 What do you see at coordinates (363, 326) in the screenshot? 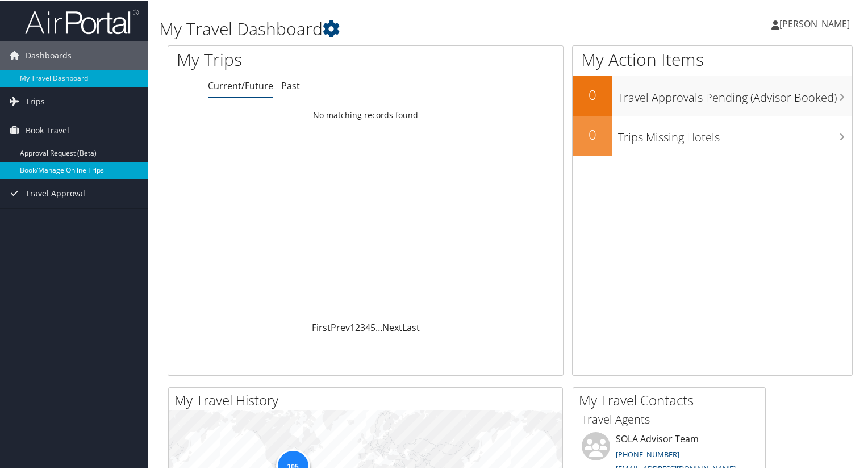
I see `a: 3` at bounding box center [363, 326].